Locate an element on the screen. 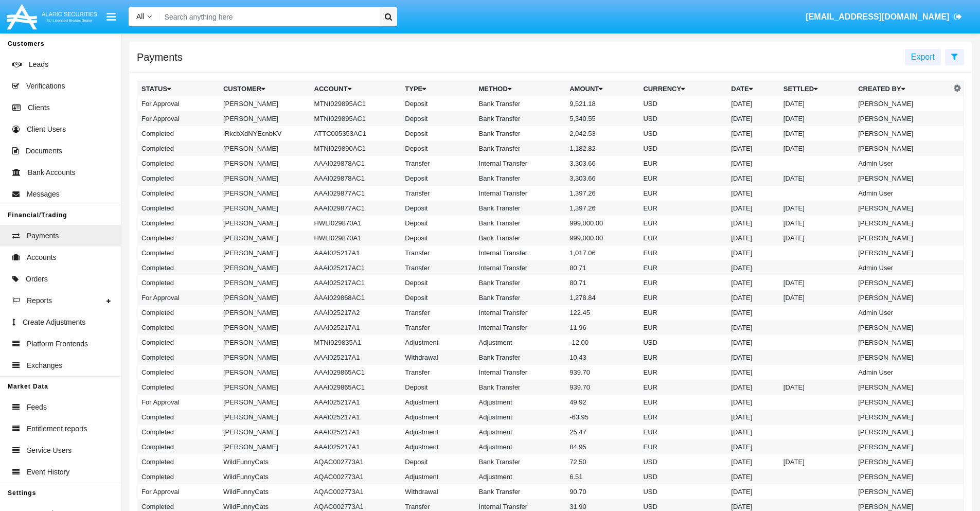 The width and height of the screenshot is (980, 511). td: 1,278.84 is located at coordinates (602, 298).